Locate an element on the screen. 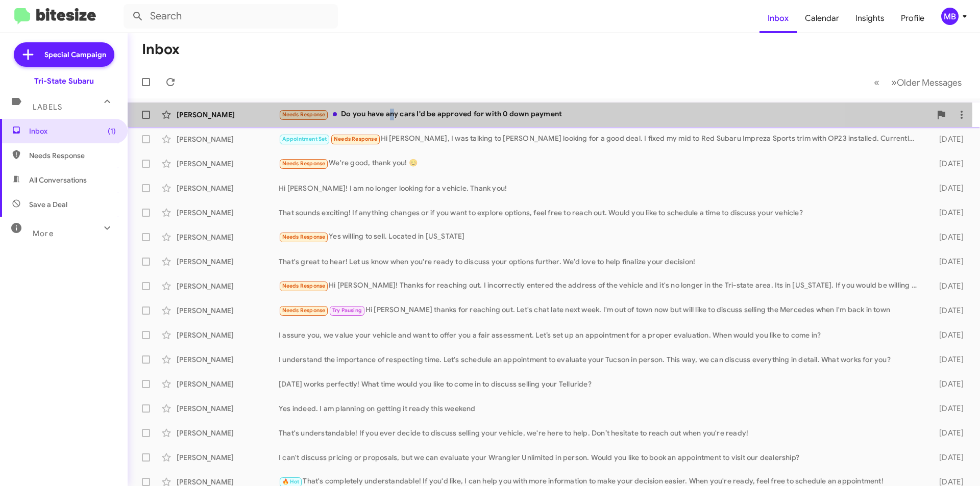  a: Special Campaign is located at coordinates (64, 54).